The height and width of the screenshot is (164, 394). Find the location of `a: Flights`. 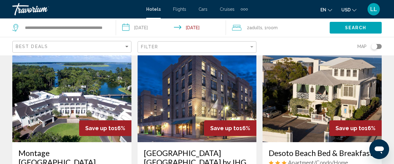

a: Flights is located at coordinates (179, 9).